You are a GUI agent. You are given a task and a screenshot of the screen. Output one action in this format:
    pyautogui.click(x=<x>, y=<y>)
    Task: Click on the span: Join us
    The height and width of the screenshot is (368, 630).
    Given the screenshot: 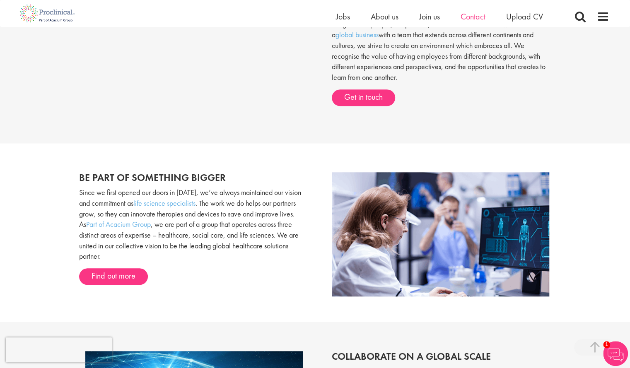 What is the action you would take?
    pyautogui.click(x=429, y=17)
    